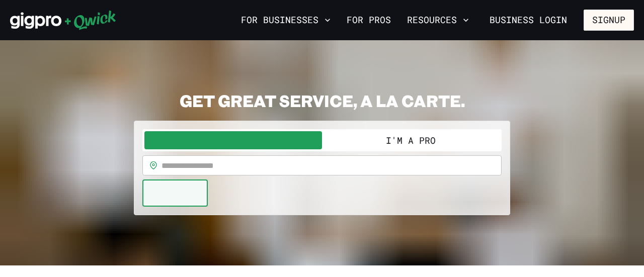 This screenshot has height=277, width=644. I want to click on a: Business Login, so click(528, 20).